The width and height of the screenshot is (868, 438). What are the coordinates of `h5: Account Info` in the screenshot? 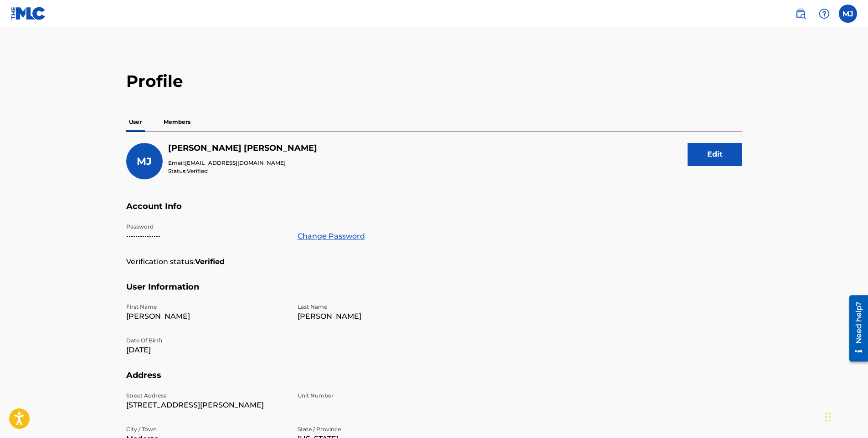 It's located at (434, 212).